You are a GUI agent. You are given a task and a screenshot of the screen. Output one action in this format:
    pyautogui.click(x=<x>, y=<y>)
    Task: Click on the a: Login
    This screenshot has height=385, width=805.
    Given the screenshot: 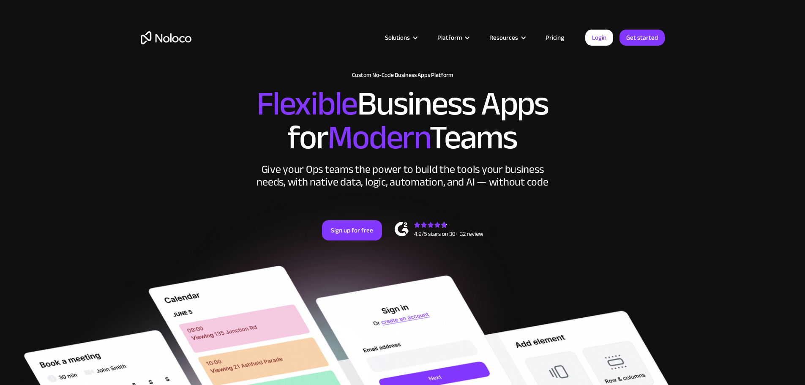 What is the action you would take?
    pyautogui.click(x=599, y=38)
    